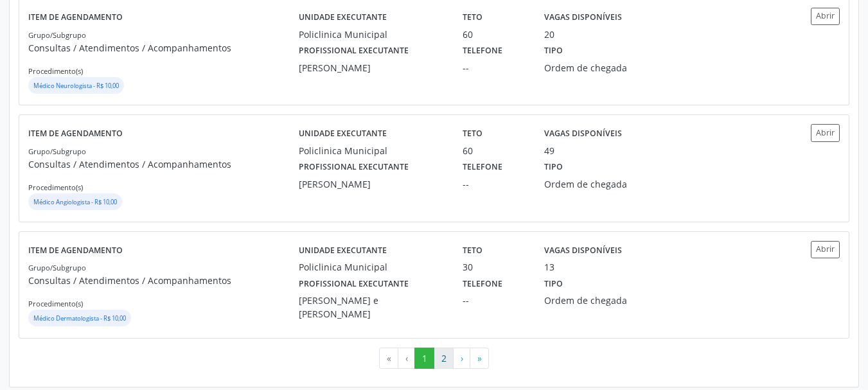 The height and width of the screenshot is (390, 868). Describe the element at coordinates (550, 267) in the screenshot. I see `div: 13` at that location.